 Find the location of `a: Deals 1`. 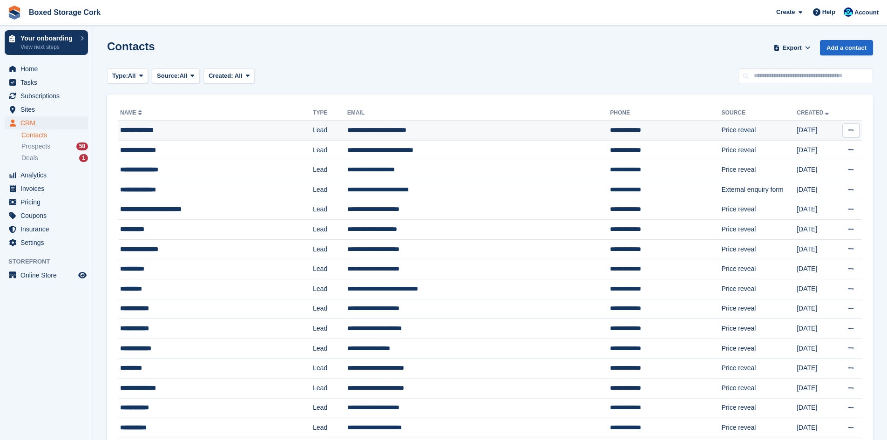

a: Deals 1 is located at coordinates (55, 158).